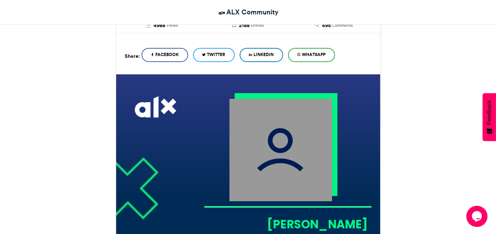  I want to click on img: ALX Community, so click(222, 13).